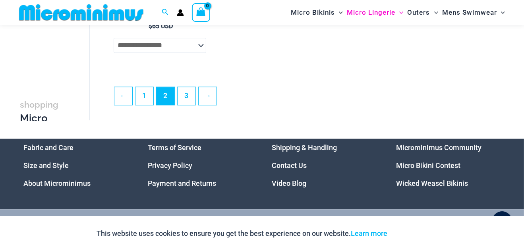  What do you see at coordinates (180, 13) in the screenshot?
I see `a: Account icon link` at bounding box center [180, 13].